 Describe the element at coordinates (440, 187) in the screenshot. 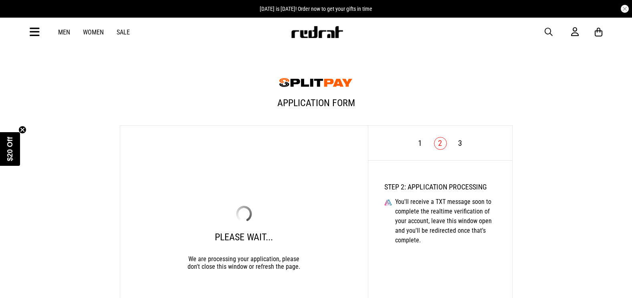

I see `h2: STEP 2: Application Processing` at that location.